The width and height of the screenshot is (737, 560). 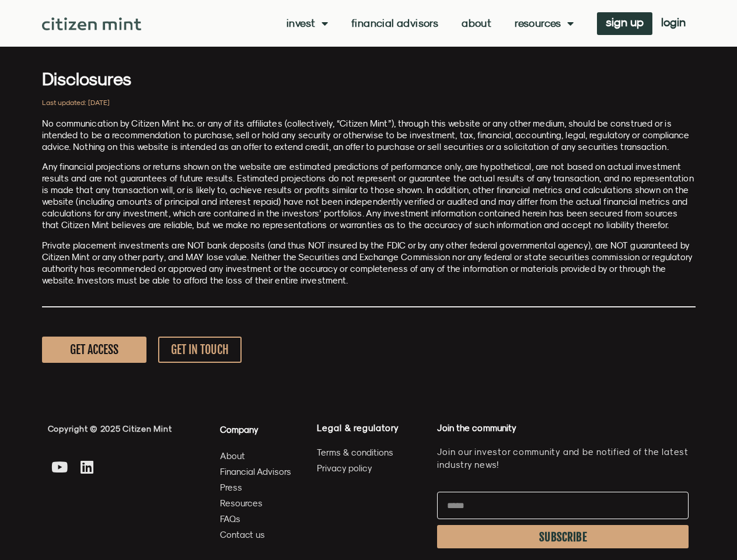 What do you see at coordinates (369, 263) in the screenshot?
I see `p: Private placement investments are NOT bank deposits (and thus NOT insured by the FDIC or by any o...` at bounding box center [369, 263].